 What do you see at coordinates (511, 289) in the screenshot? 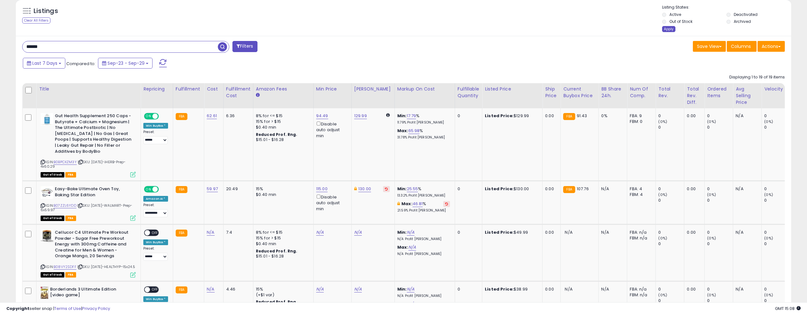
I see `div: $38.99` at bounding box center [511, 289].